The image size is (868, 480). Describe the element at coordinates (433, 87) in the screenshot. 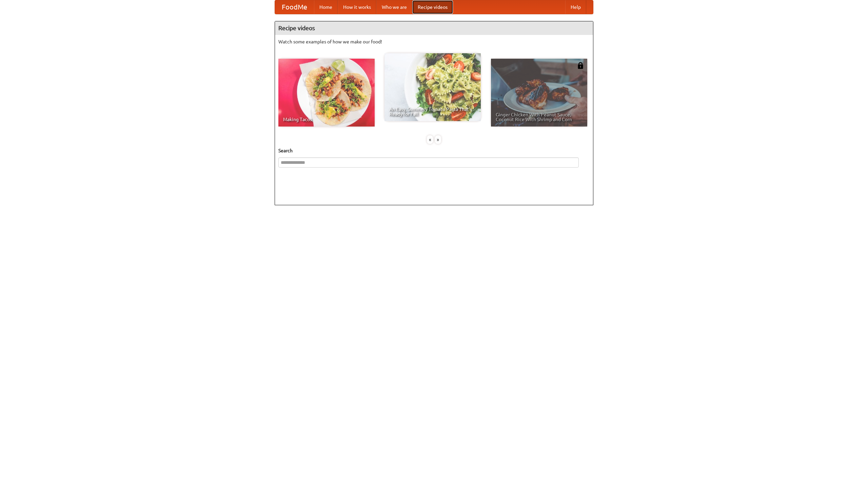

I see `a: An Easy, Summery Tomato Pasta That's Ready for Fall` at that location.